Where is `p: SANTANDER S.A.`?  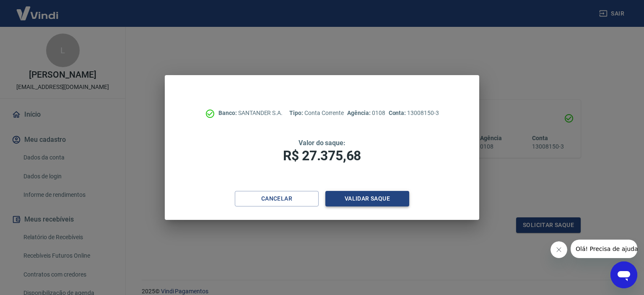 p: SANTANDER S.A. is located at coordinates (250, 113).